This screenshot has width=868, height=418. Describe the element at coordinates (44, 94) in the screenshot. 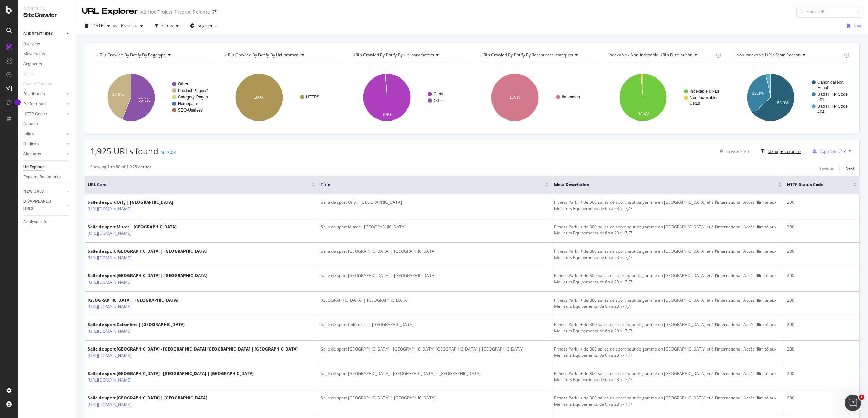

I see `a: Distribution` at that location.